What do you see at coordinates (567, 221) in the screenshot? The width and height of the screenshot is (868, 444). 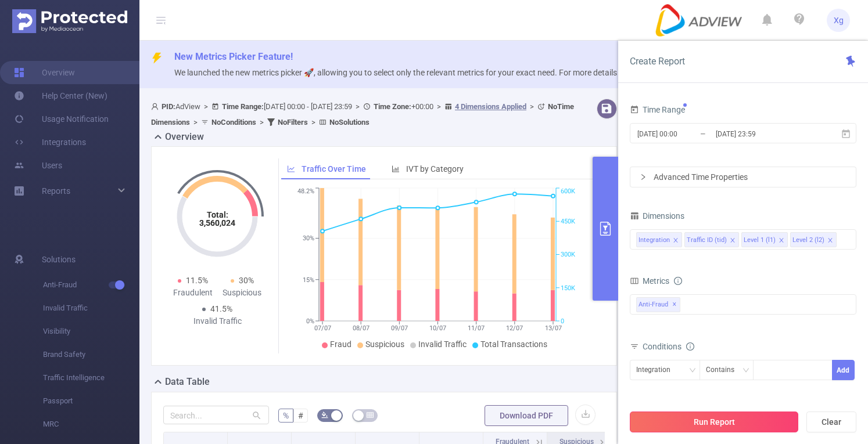 I see `tspan: 450K` at bounding box center [567, 221].